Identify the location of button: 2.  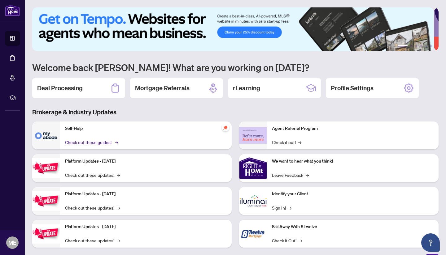
(411, 46).